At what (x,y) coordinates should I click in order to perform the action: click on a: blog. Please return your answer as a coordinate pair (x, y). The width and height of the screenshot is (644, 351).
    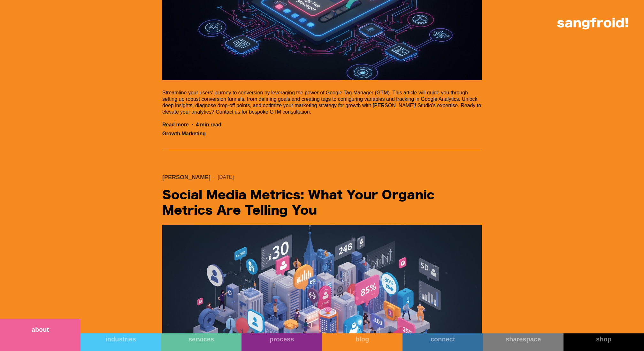
    Looking at the image, I should click on (362, 342).